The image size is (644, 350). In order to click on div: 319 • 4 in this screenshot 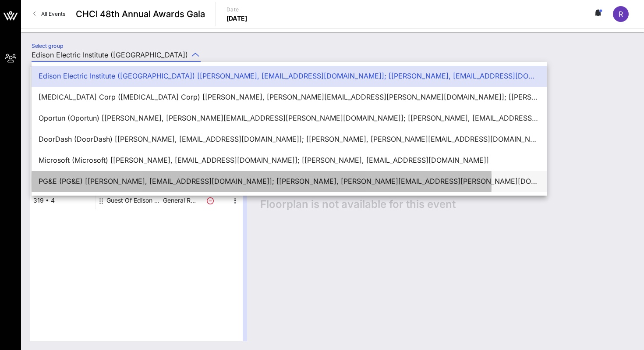, I will do `click(62, 200)`.